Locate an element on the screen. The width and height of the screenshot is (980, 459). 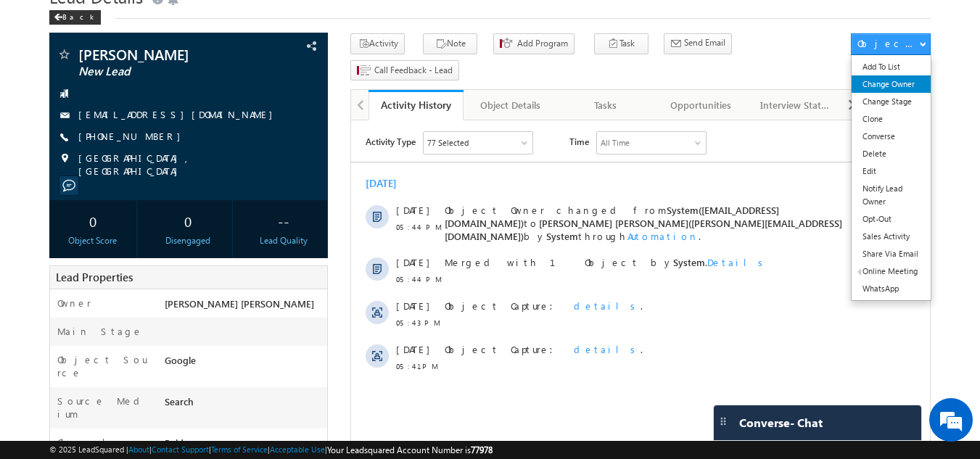
a: Contact Support is located at coordinates (180, 449).